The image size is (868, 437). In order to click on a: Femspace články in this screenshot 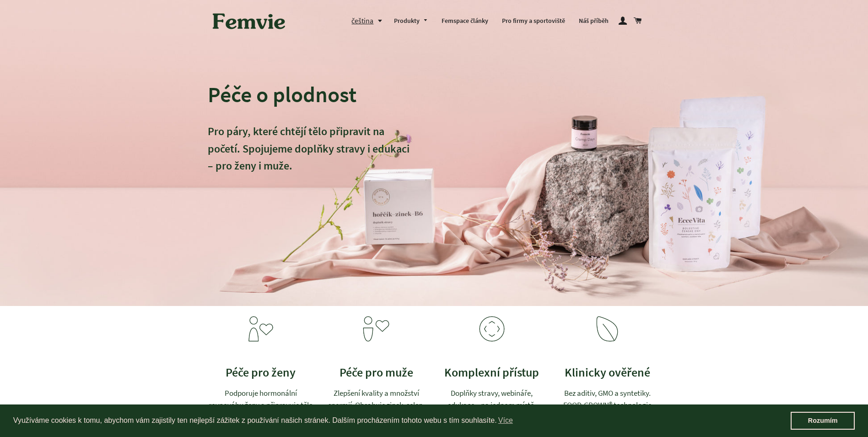, I will do `click(465, 21)`.